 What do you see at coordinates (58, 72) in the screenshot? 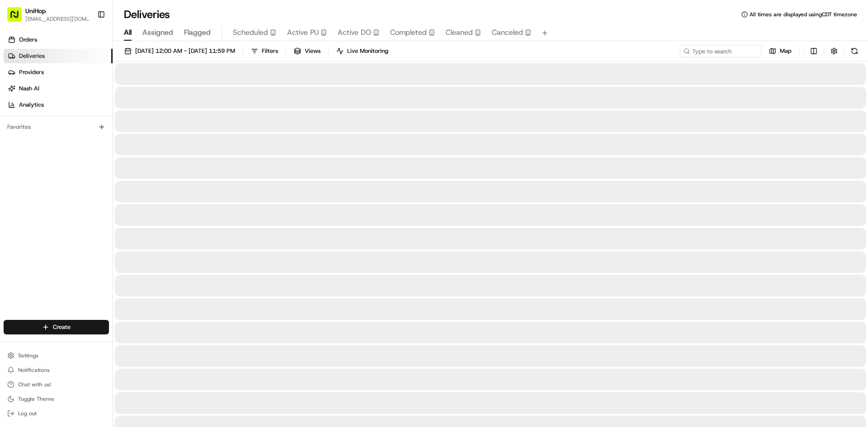
I see `a: Providers` at bounding box center [58, 72].